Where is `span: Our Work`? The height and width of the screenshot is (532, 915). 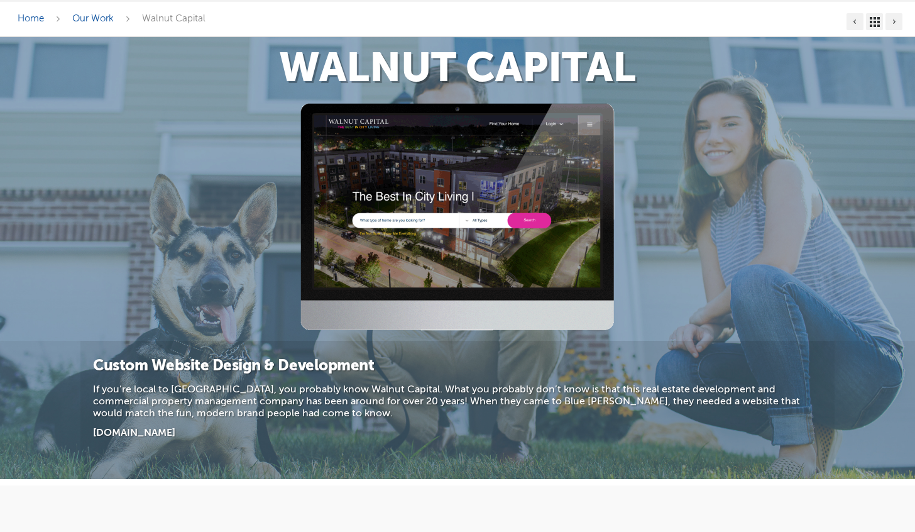 span: Our Work is located at coordinates (93, 18).